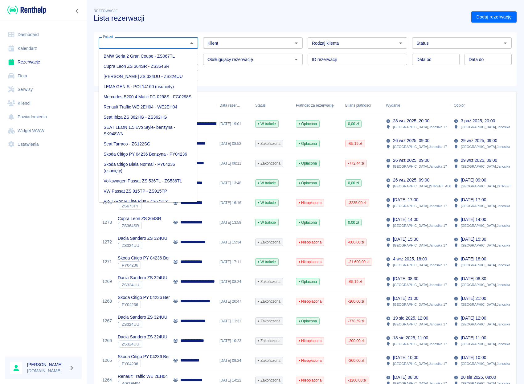 The width and height of the screenshot is (524, 384). What do you see at coordinates (356, 321) in the screenshot?
I see `span: -778,59 zł` at bounding box center [356, 321].